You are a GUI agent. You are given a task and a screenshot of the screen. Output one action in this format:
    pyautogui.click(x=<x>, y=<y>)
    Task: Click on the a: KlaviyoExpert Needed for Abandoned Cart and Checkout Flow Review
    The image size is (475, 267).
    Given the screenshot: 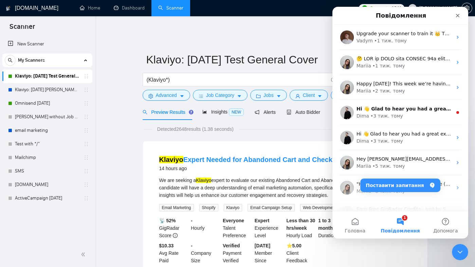 What is the action you would take?
    pyautogui.click(x=272, y=160)
    